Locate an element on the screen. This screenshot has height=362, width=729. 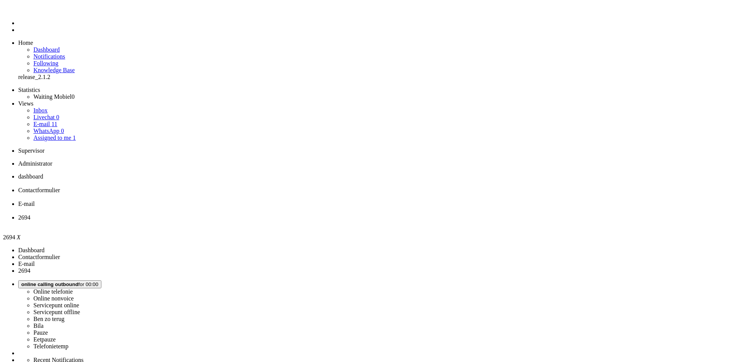
a: Livechat 0 is located at coordinates (46, 117).